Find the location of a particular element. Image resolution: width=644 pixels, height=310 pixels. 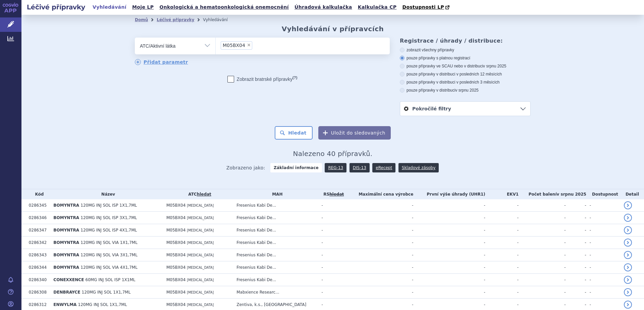

th: Dostupnost is located at coordinates (604, 194).